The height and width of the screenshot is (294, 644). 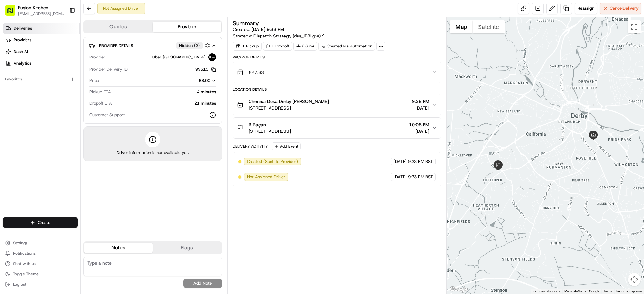 What do you see at coordinates (61, 45) in the screenshot?
I see `input: Clear` at bounding box center [61, 45].